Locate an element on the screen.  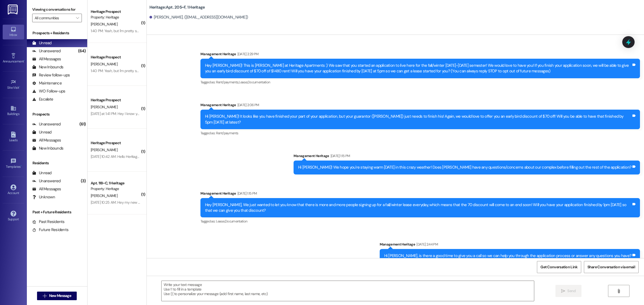
div: Future Residents is located at coordinates (50, 230).